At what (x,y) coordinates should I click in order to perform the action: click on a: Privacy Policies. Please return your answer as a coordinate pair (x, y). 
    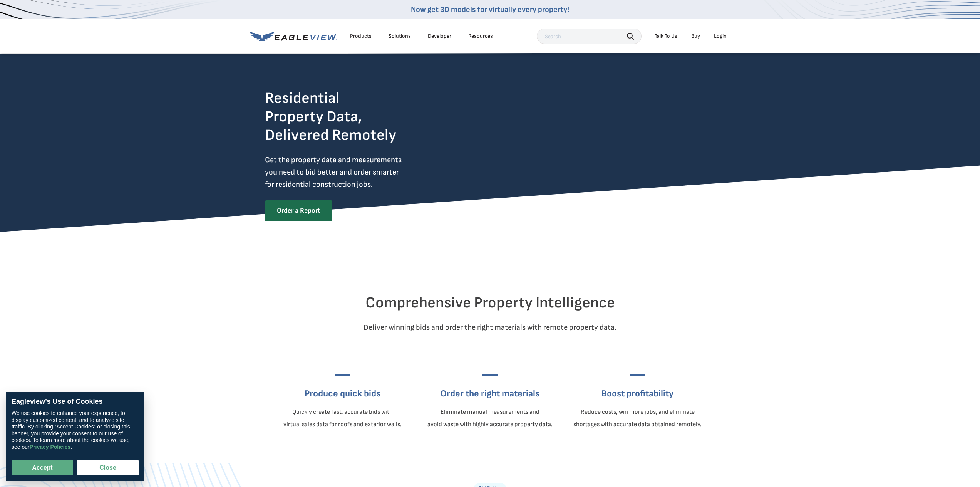
    Looking at the image, I should click on (50, 447).